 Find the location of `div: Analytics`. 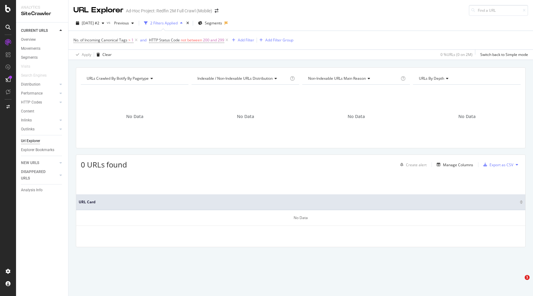

div: Analytics is located at coordinates (42, 7).